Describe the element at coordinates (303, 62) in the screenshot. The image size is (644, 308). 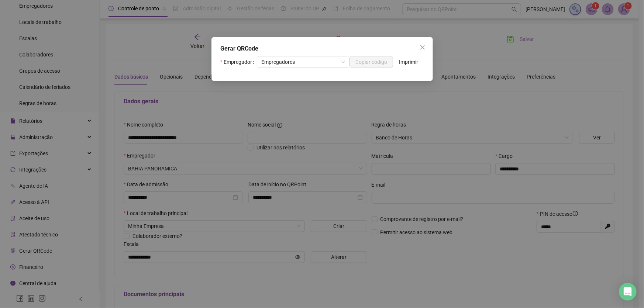
I see `span: Empregadores` at that location.